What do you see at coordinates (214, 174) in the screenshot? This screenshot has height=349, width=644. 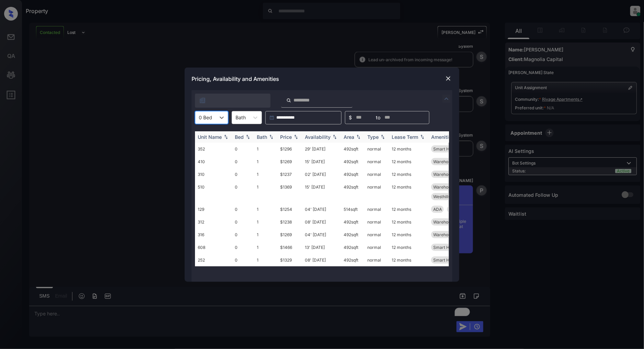 I see `td: 310` at bounding box center [214, 174].